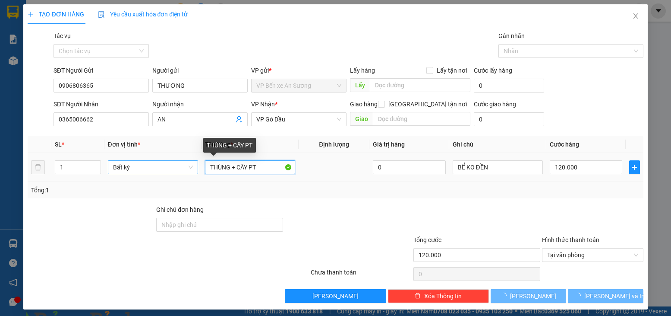  I want to click on input: Ghi chú đơn hàng, so click(220, 225).